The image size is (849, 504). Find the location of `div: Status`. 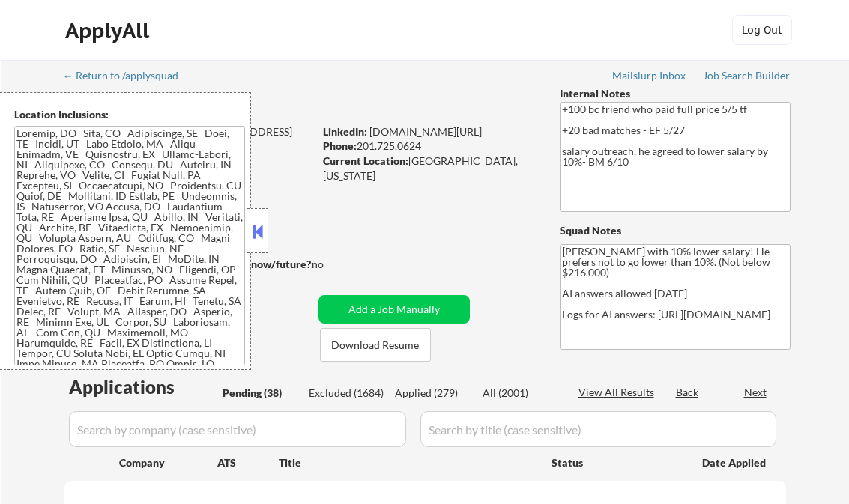

div: Status is located at coordinates (616, 463).